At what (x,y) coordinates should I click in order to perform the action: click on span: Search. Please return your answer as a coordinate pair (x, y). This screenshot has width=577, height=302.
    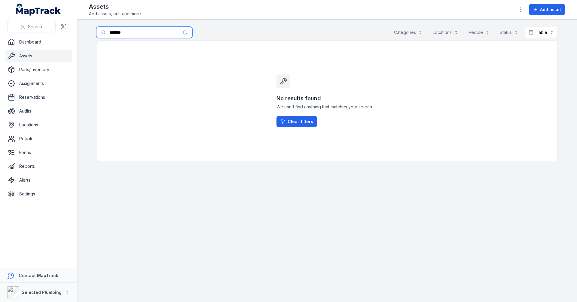
    Looking at the image, I should click on (35, 27).